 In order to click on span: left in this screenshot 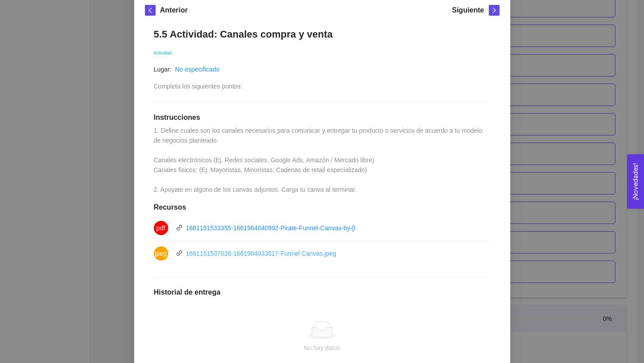, I will do `click(150, 10)`.